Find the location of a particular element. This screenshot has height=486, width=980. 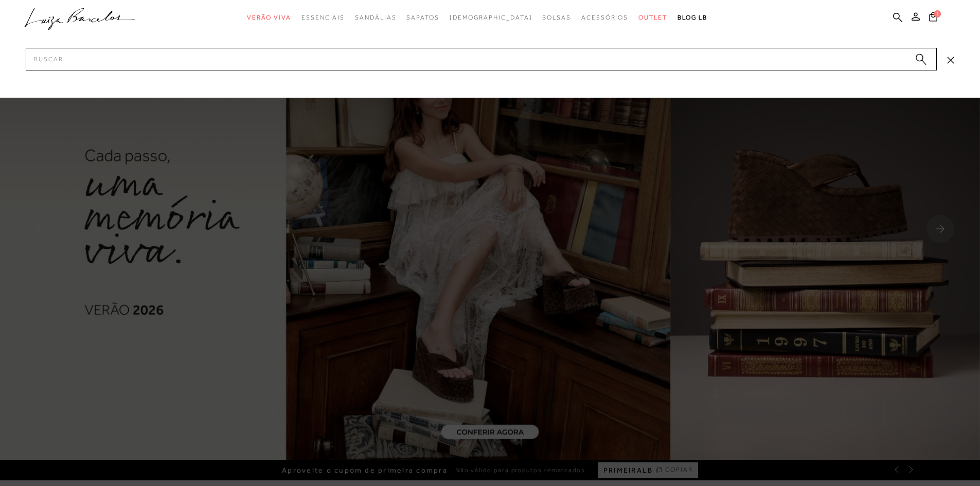

span: 1 is located at coordinates (937, 14).